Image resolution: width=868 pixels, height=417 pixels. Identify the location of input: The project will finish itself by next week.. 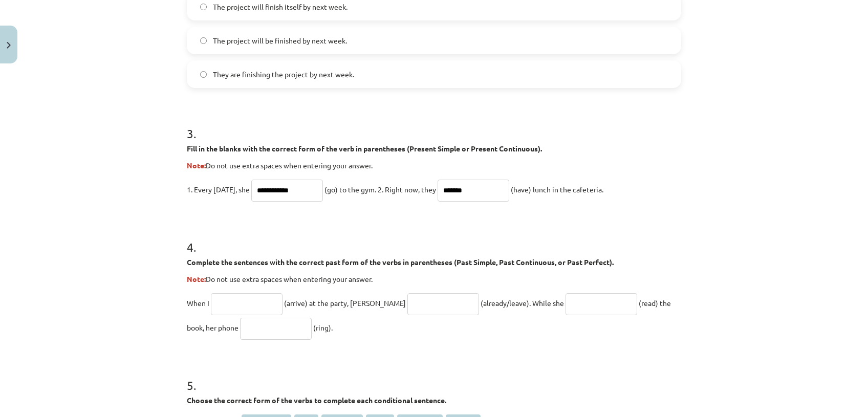
(203, 7).